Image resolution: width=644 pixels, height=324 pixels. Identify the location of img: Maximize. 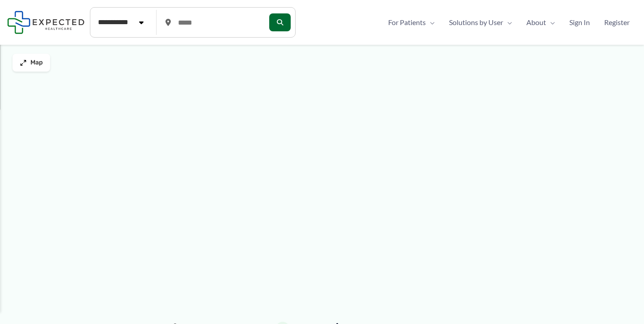
(23, 62).